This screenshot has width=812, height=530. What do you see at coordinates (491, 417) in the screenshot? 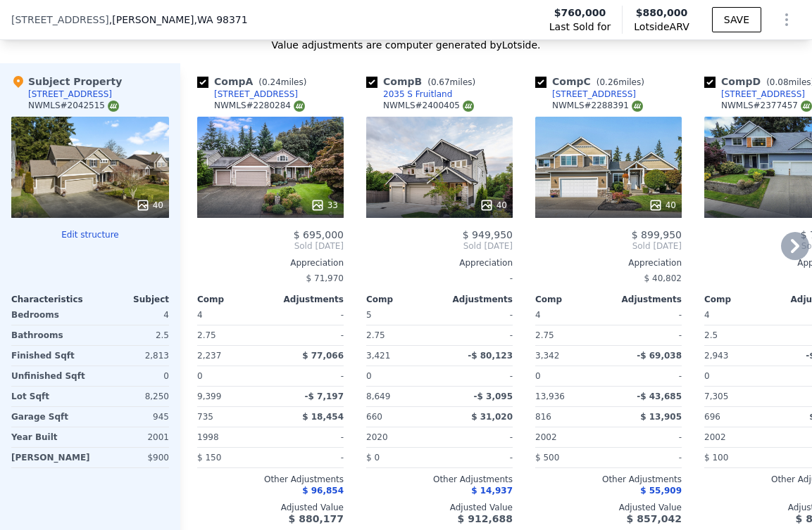
I see `span: $ 31,020` at bounding box center [491, 417].